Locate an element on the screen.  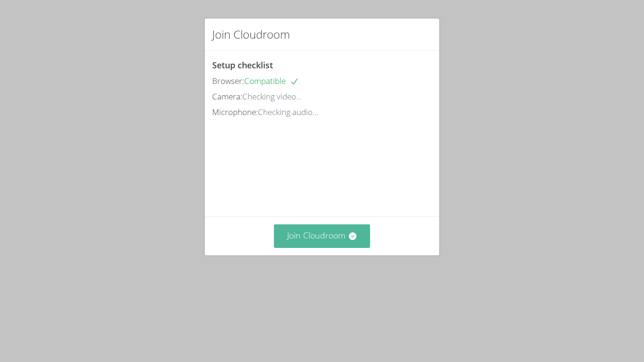
span: Compatible is located at coordinates (271, 80).